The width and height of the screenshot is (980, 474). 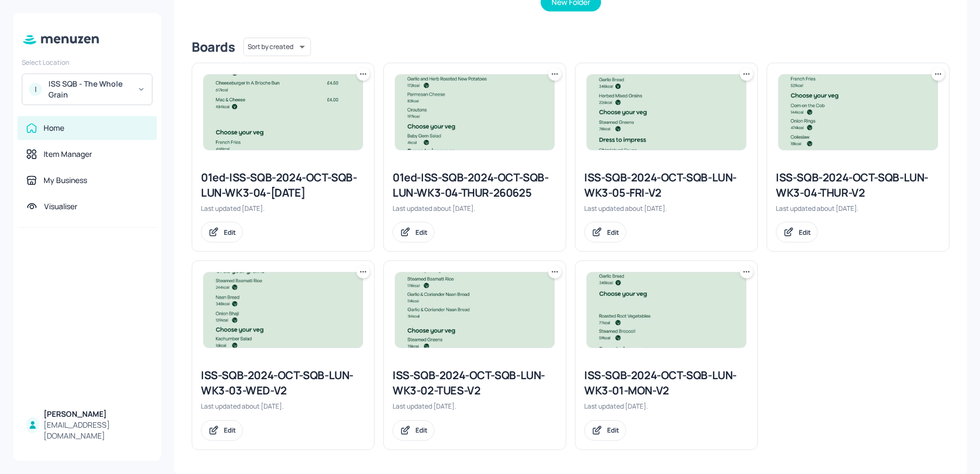 I want to click on div: 01ed-ISS-SQB-2024-OCT-SQB-LUN-WK3-04-THUR-260625, so click(x=475, y=185).